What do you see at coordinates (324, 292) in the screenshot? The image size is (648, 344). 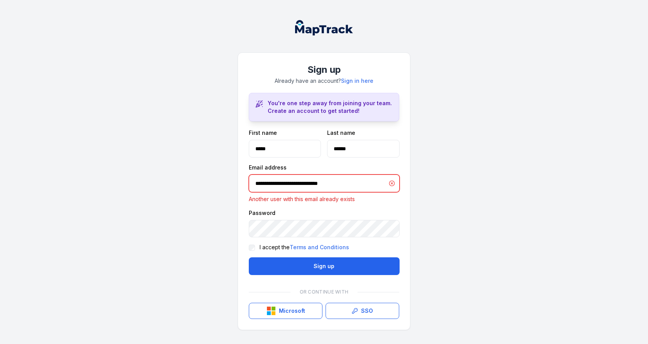 I see `div: Or continue with` at bounding box center [324, 292].